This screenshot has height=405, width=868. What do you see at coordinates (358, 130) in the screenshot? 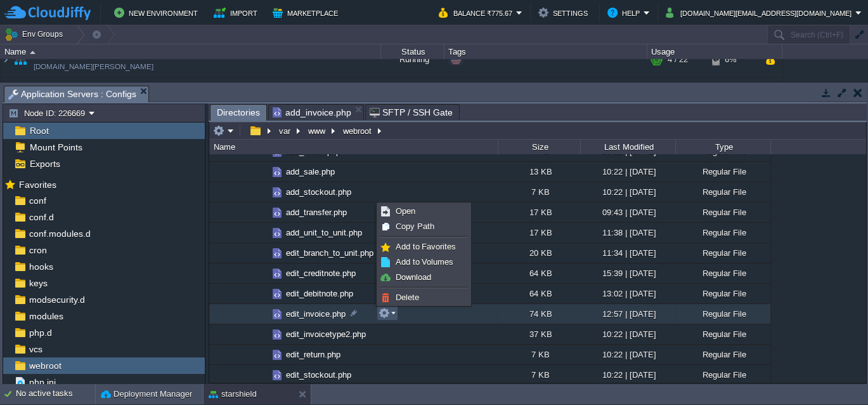
I see `button: webroot` at bounding box center [358, 130].